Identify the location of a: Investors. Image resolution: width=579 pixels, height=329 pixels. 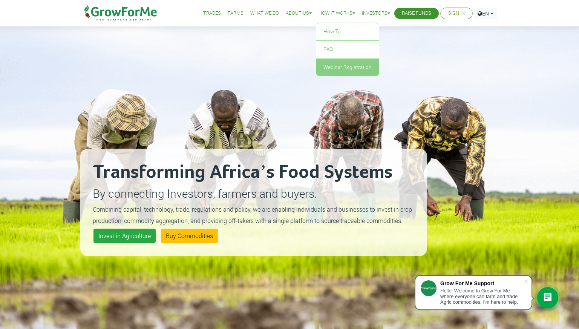
(376, 13).